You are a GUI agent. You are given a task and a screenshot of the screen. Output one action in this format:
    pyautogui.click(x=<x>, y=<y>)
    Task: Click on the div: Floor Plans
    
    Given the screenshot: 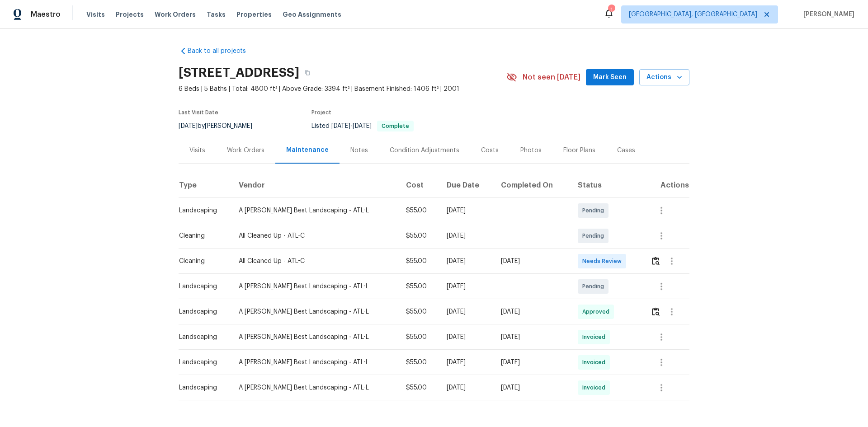 What is the action you would take?
    pyautogui.click(x=579, y=150)
    